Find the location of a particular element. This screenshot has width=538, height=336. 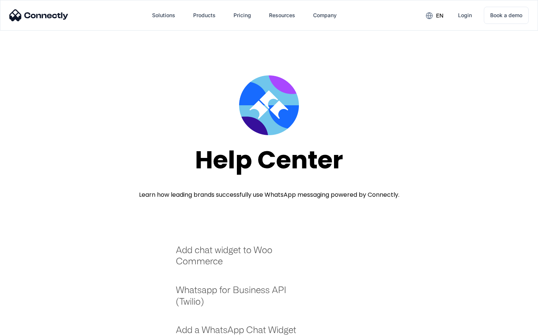

div: Login is located at coordinates (465, 15).